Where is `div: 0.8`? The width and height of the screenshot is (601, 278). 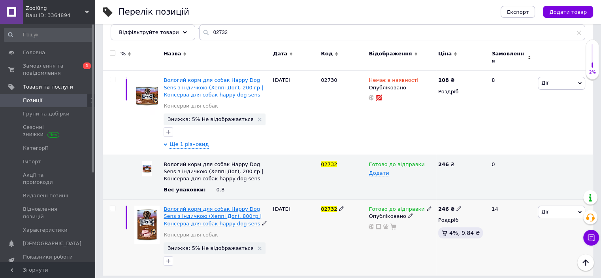
div: 0.8 is located at coordinates (242, 190).